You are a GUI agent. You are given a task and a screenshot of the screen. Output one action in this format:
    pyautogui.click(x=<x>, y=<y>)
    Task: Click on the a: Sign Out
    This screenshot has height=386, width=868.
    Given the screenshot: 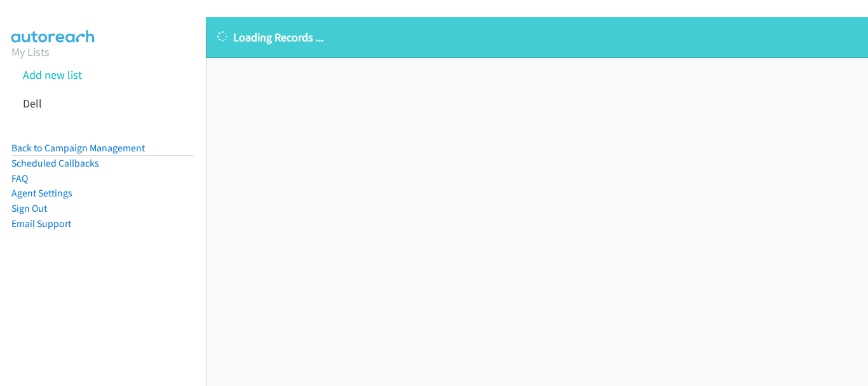 What is the action you would take?
    pyautogui.click(x=29, y=208)
    